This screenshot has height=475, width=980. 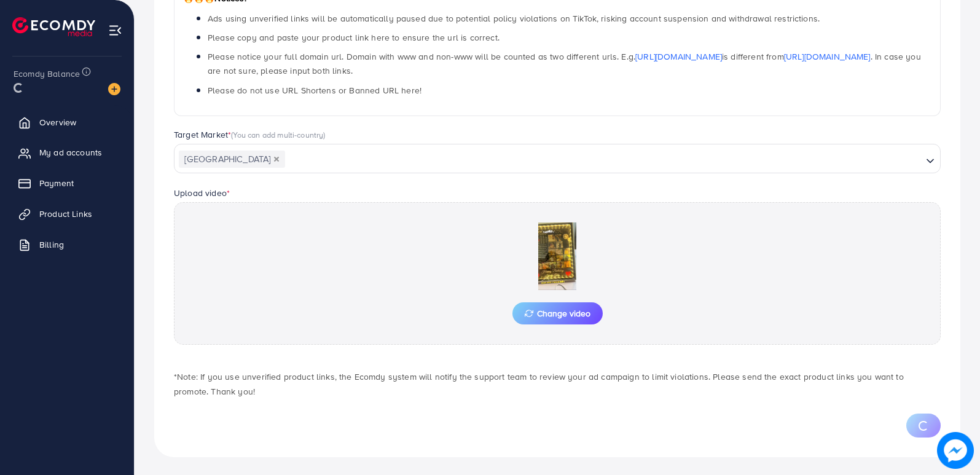 I want to click on span: My ad accounts, so click(x=71, y=153).